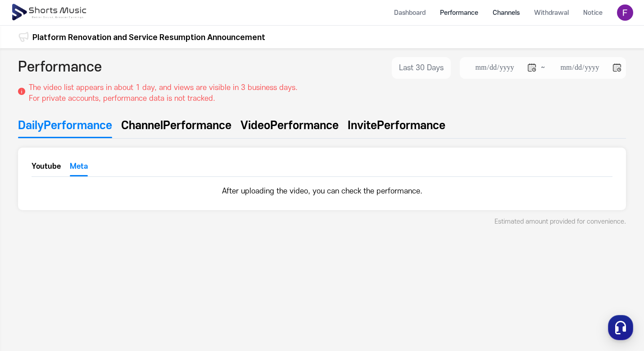  Describe the element at coordinates (255, 126) in the screenshot. I see `span: Video` at that location.